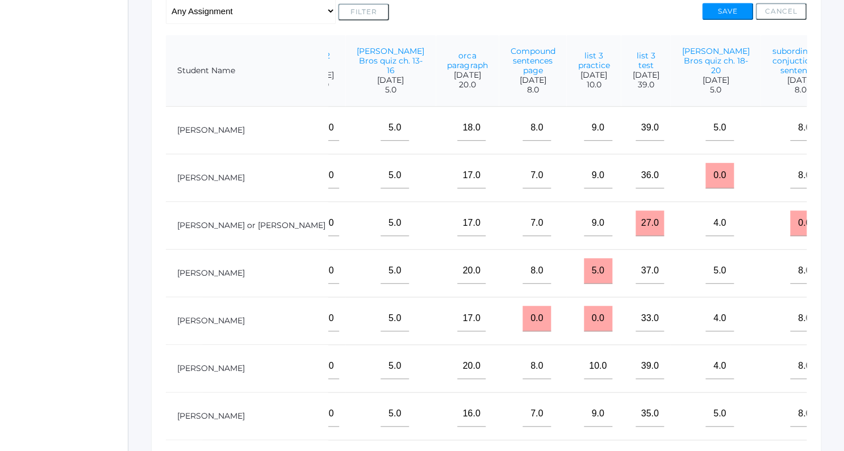 This screenshot has height=451, width=844. What do you see at coordinates (363, 12) in the screenshot?
I see `button: Filter` at bounding box center [363, 12].